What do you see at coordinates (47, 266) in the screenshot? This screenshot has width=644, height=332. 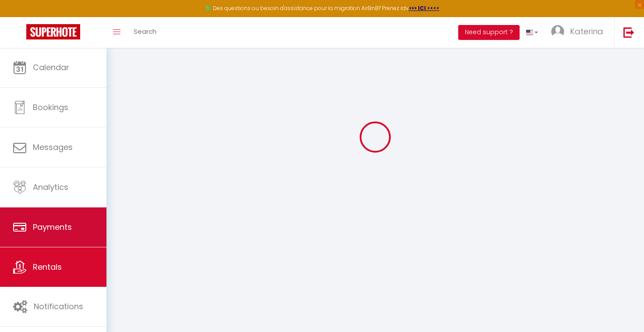 I see `span: Rentals` at bounding box center [47, 266].